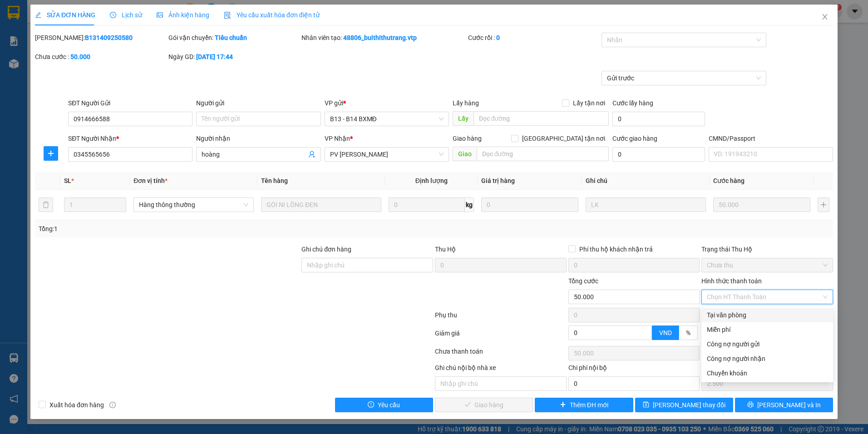 Image resolution: width=868 pixels, height=434 pixels. I want to click on label: Cước lấy hàng, so click(633, 103).